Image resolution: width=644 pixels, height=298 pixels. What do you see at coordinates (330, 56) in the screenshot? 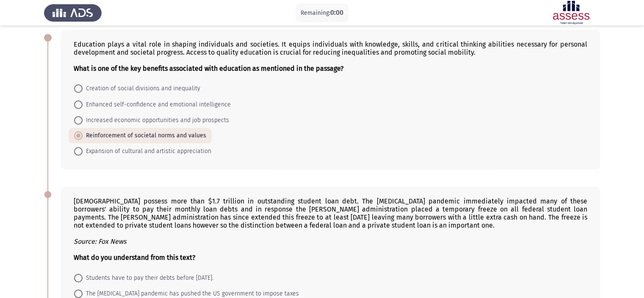
I see `div: Education plays a vital role in shaping individuals and societies. It equips individuals with kno...` at bounding box center [330, 56].